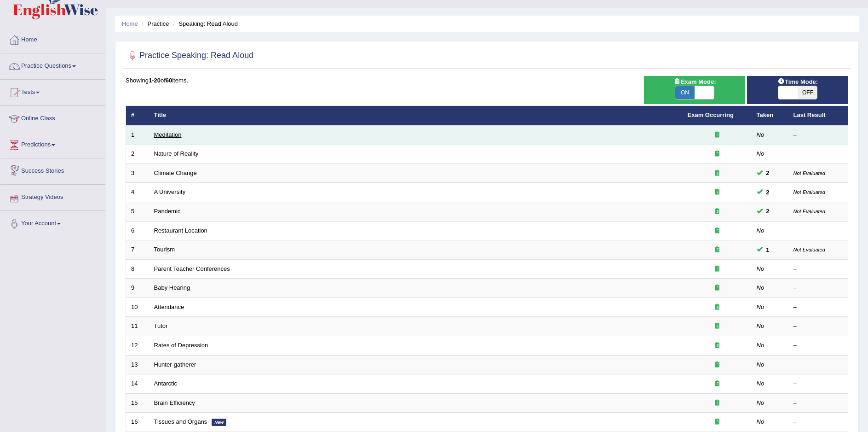 Image resolution: width=868 pixels, height=432 pixels. What do you see at coordinates (169, 80) in the screenshot?
I see `b: 60` at bounding box center [169, 80].